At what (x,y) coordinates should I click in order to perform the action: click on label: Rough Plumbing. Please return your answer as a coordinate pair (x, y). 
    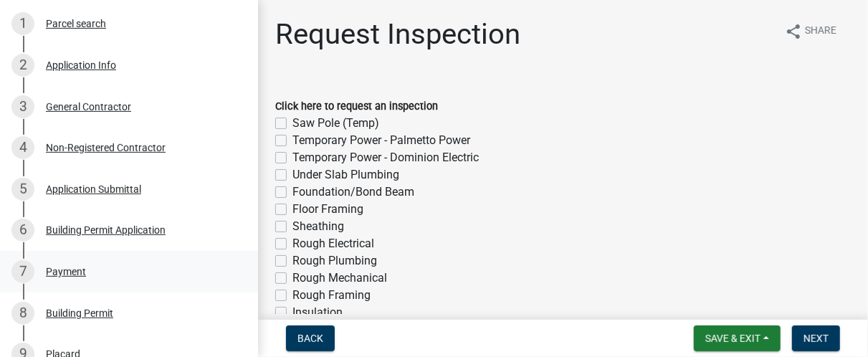
    Looking at the image, I should click on (335, 261).